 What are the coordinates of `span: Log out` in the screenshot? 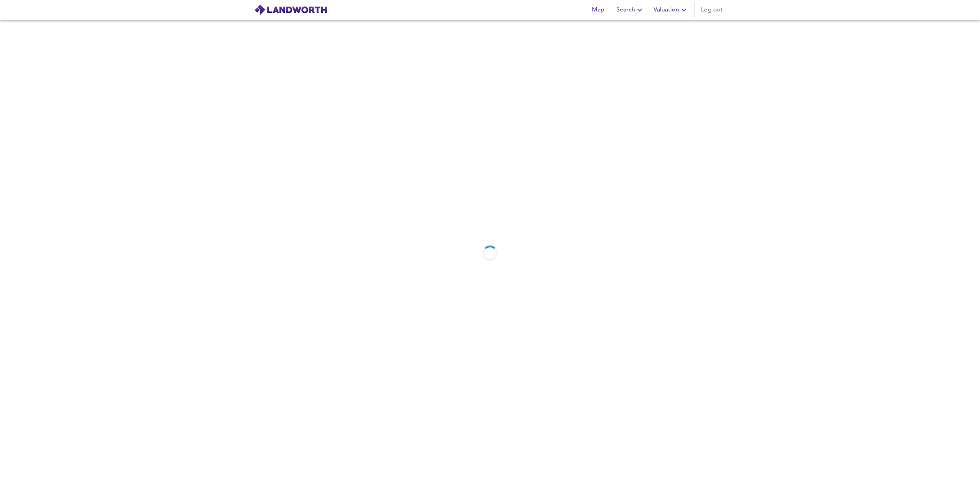 It's located at (712, 10).